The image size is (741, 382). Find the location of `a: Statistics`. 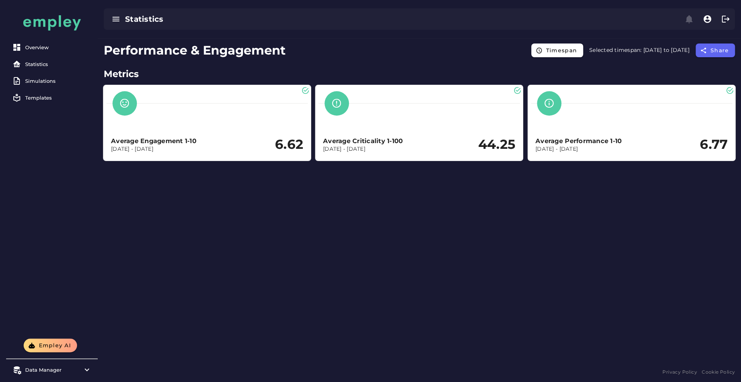

a: Statistics is located at coordinates (52, 64).